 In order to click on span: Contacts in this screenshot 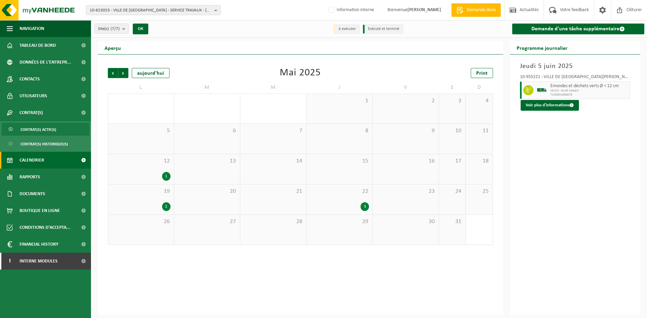, I will do `click(30, 79)`.